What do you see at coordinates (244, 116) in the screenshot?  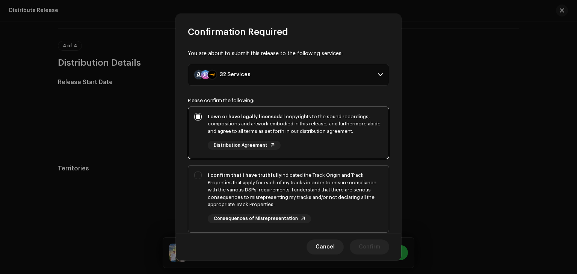 I see `strong: I own or have legally licensed` at bounding box center [244, 116].